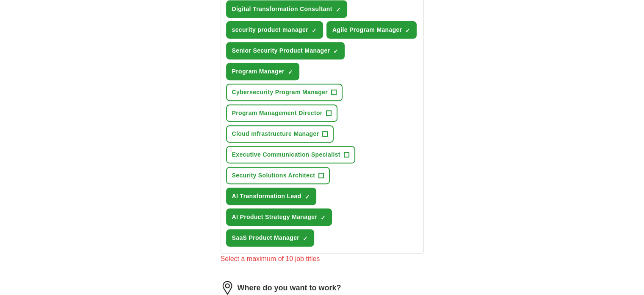  Describe the element at coordinates (286, 154) in the screenshot. I see `span: Executive Communication Specialist` at that location.